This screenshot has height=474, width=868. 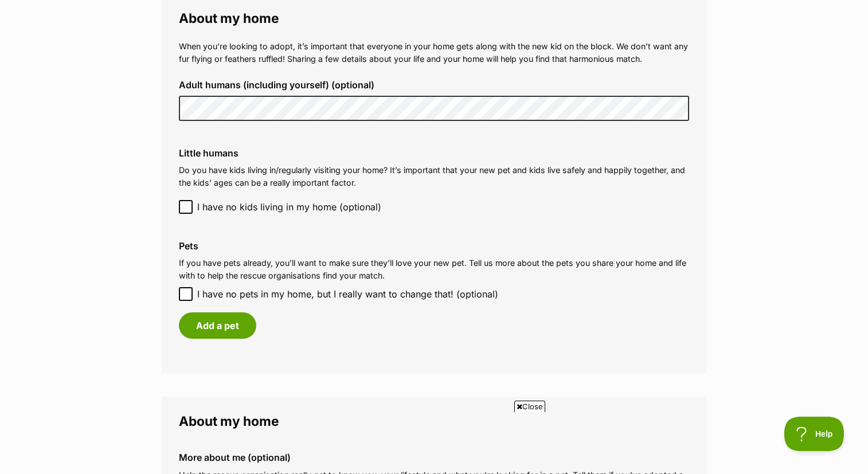 What do you see at coordinates (434, 269) in the screenshot?
I see `p: If you have pets already, you’ll want to make sure they’ll love your new pet. Tell us more about ...` at bounding box center [434, 269].